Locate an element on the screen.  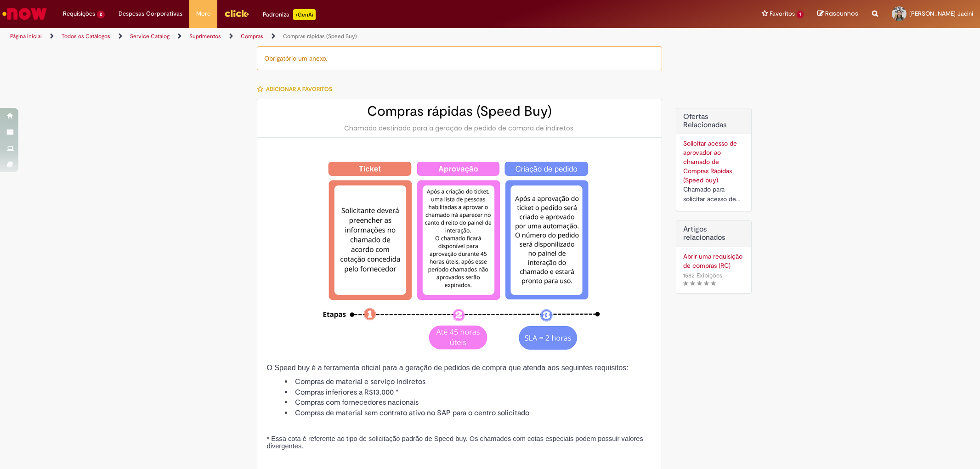
span: Requisições is located at coordinates (79, 14).